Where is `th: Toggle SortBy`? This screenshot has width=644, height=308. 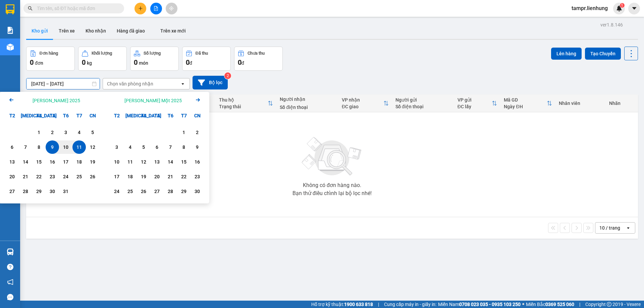
th: Toggle SortBy is located at coordinates (246, 103).